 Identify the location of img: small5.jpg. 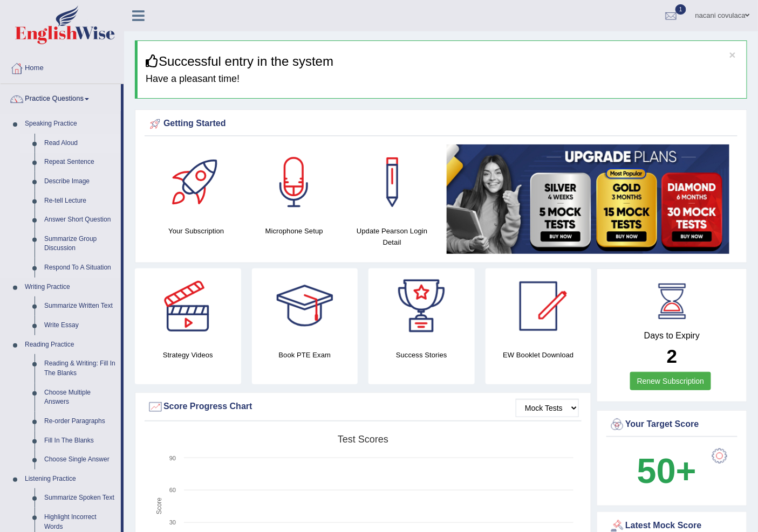
(588, 199).